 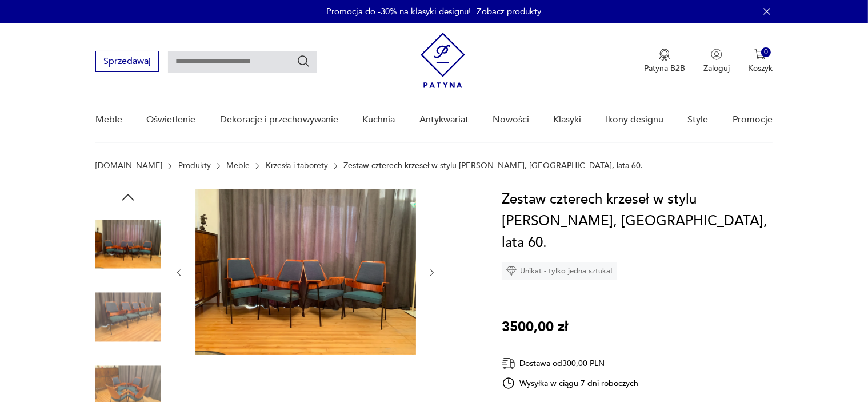 I want to click on a: Nowości, so click(x=510, y=119).